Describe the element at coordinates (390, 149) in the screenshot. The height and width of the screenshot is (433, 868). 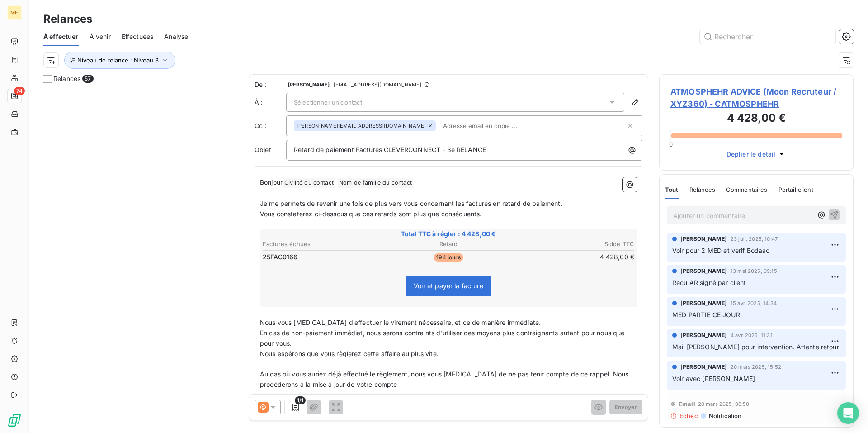
I see `span: Retard de paiement Factures CLEVERCONNECT - 3e RELANCE` at that location.